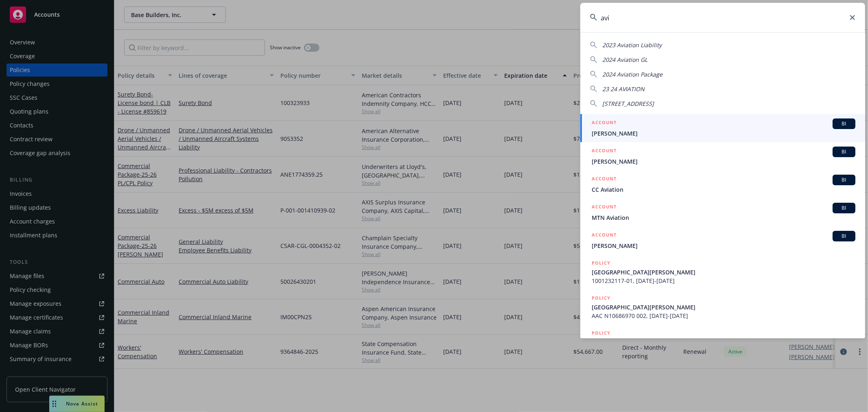  I want to click on span: 2024 Aviation GL, so click(625, 60).